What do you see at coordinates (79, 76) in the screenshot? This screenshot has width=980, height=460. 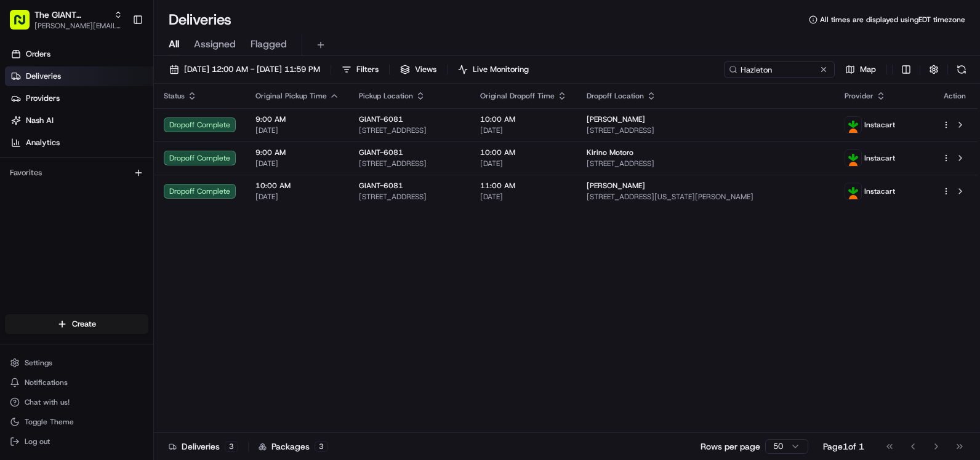 I see `a: Deliveries` at bounding box center [79, 76].